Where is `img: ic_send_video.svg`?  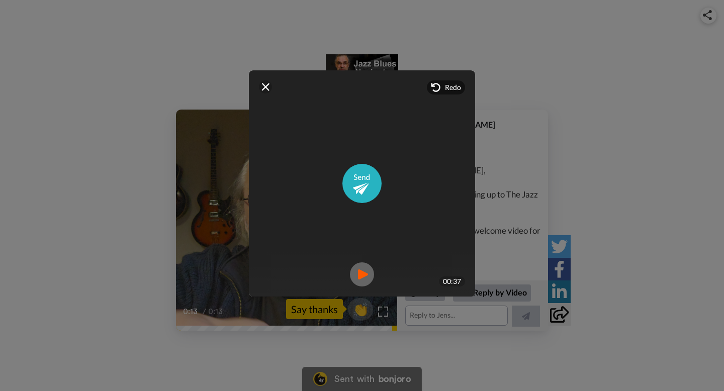
img: ic_send_video.svg is located at coordinates (362, 183).